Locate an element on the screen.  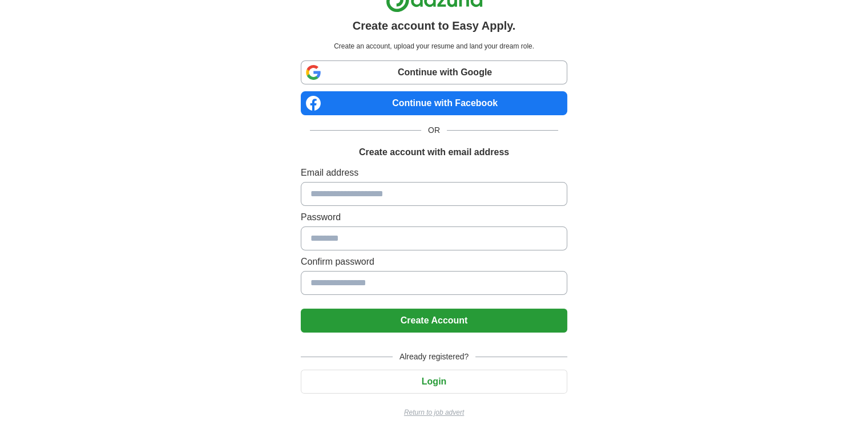
button: Create Account is located at coordinates (434, 321).